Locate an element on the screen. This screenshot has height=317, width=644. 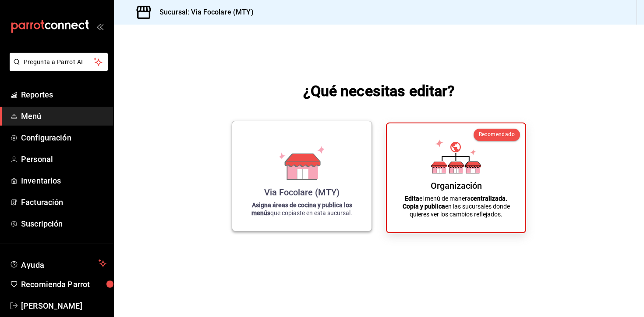
span: Recomienda Parrot is located at coordinates (63, 284).